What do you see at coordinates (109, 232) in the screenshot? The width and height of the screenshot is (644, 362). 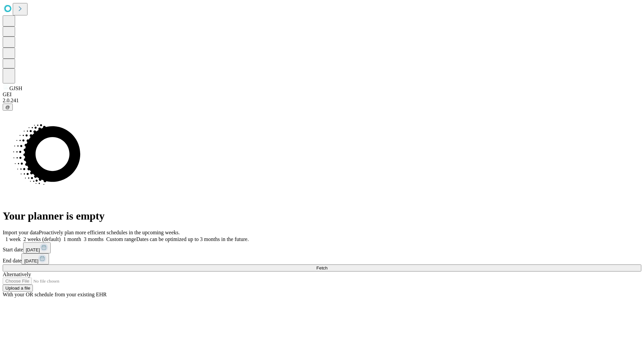 I see `span: Proactively plan more efficient schedules in the upcoming weeks.` at bounding box center [109, 232].